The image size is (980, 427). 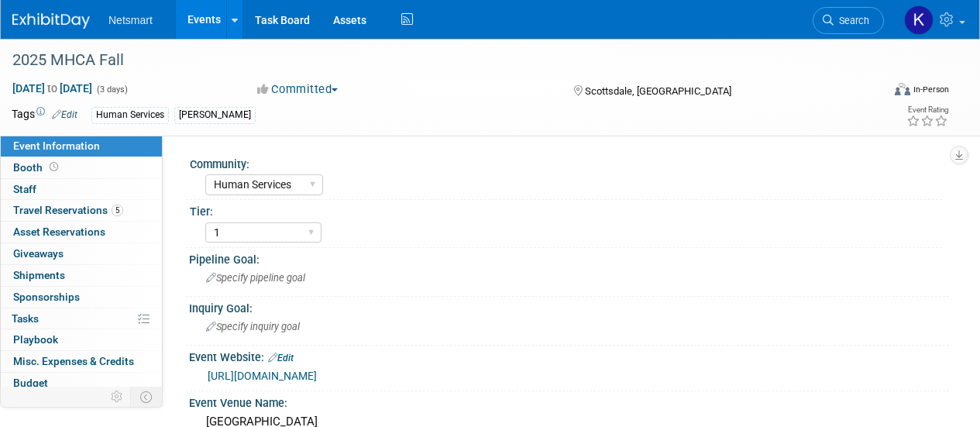 I want to click on img: ExhibitDay, so click(x=51, y=21).